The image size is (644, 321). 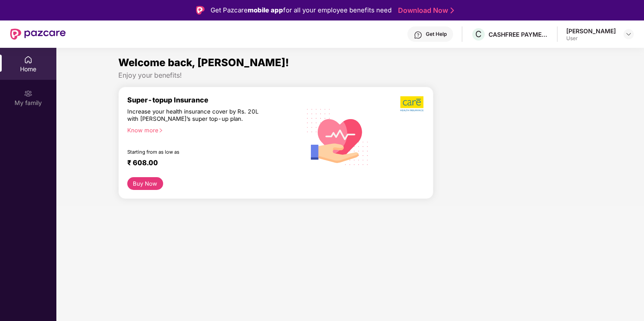 I want to click on img: Logo, so click(x=200, y=10).